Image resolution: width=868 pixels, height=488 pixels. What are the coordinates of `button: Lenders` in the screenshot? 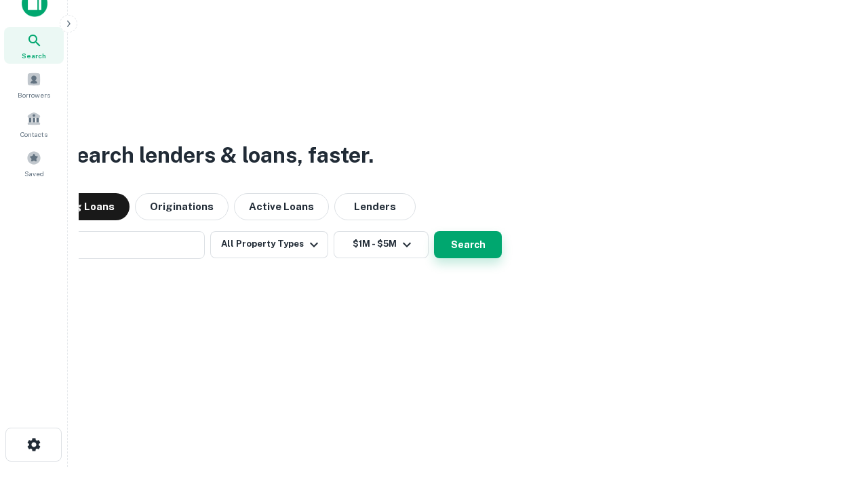 It's located at (375, 207).